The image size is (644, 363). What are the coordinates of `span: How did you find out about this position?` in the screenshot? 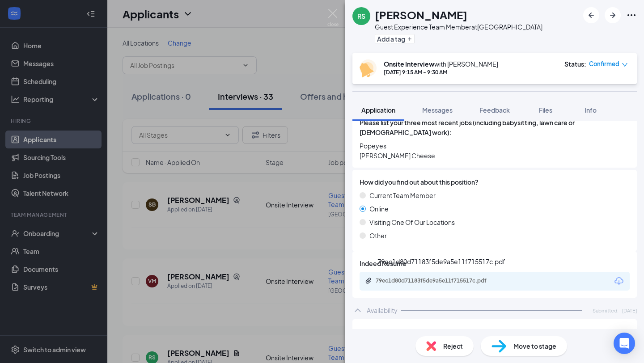 It's located at (419, 182).